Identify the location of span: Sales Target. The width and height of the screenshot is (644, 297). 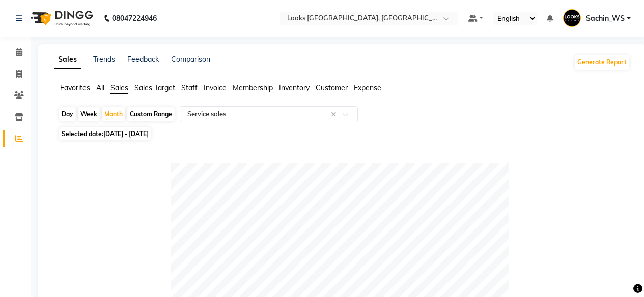
(155, 88).